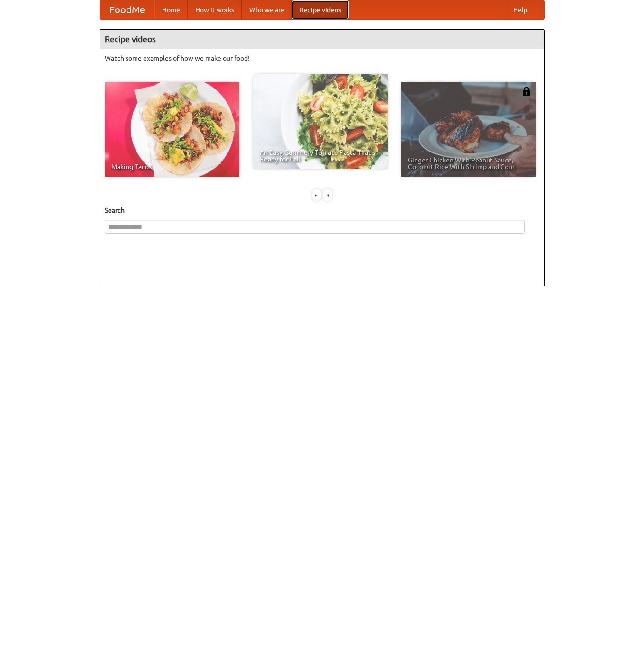 This screenshot has height=670, width=644. I want to click on a: Making Tacos, so click(172, 129).